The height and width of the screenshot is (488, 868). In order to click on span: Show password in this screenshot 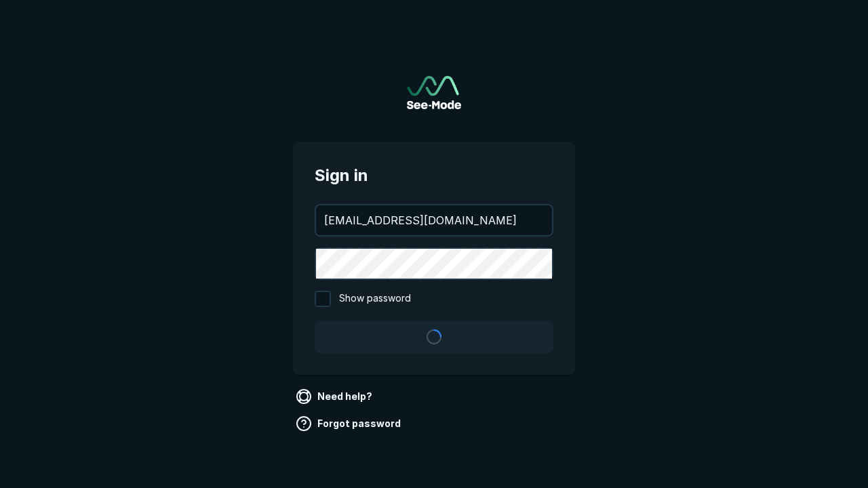, I will do `click(375, 299)`.